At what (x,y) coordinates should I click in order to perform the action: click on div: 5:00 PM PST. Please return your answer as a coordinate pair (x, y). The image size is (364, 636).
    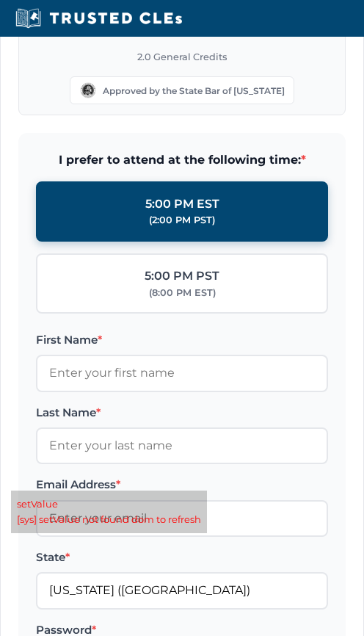
    Looking at the image, I should click on (182, 276).